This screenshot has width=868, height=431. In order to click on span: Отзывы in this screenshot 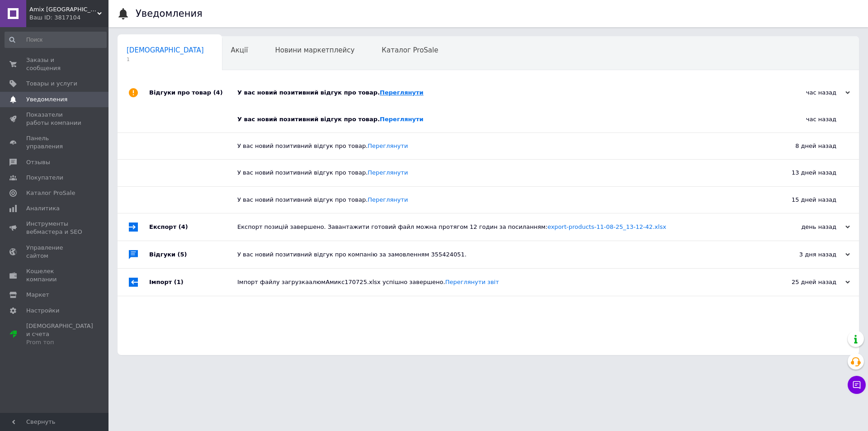, I will do `click(38, 162)`.